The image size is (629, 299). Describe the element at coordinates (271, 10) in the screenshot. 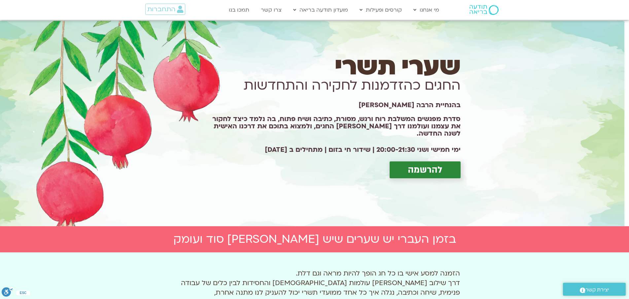

I see `a: צרו קשר` at that location.